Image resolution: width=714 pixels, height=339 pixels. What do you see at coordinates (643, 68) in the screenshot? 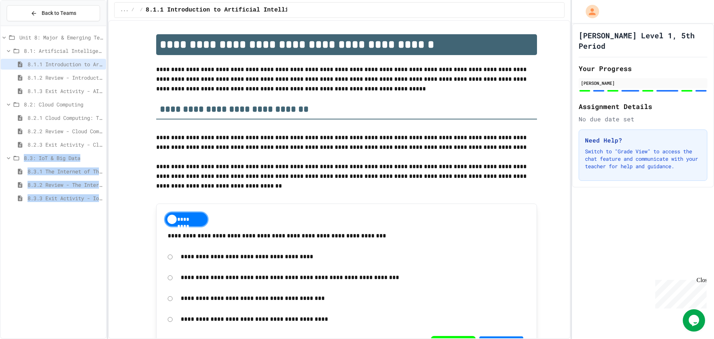
I see `h2: Your Progress` at bounding box center [643, 68].